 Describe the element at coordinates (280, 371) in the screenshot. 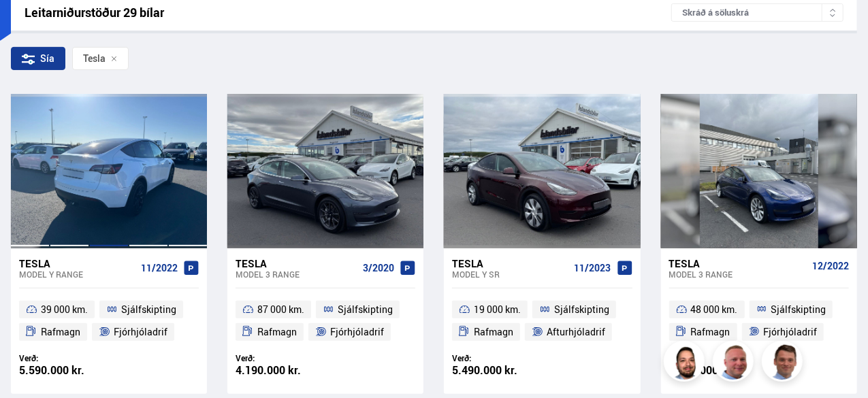

I see `div: 4.190.000 kr.` at that location.